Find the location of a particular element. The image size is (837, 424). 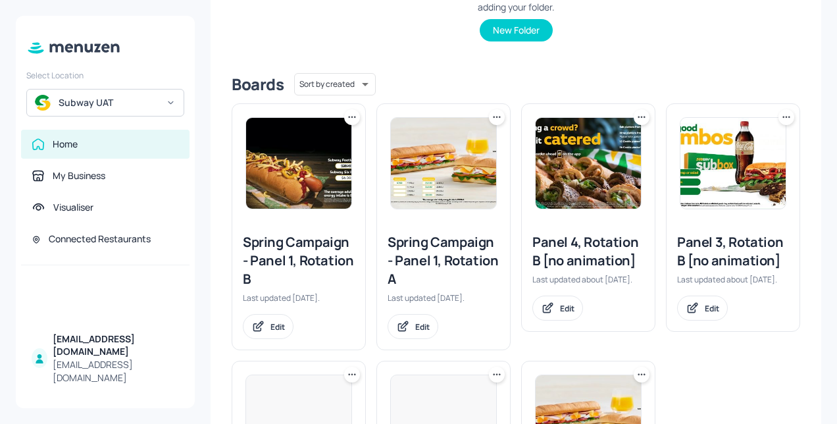

img: avatar is located at coordinates (43, 103).